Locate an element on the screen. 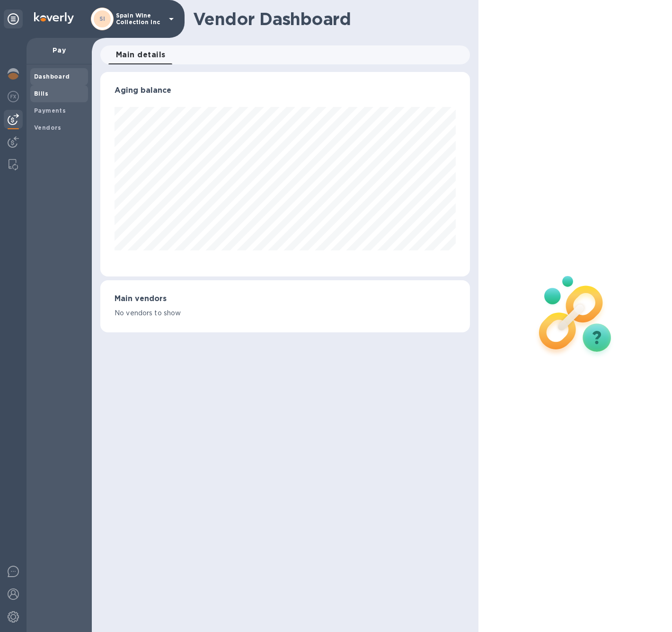 This screenshot has height=632, width=672. b: Bills is located at coordinates (41, 94).